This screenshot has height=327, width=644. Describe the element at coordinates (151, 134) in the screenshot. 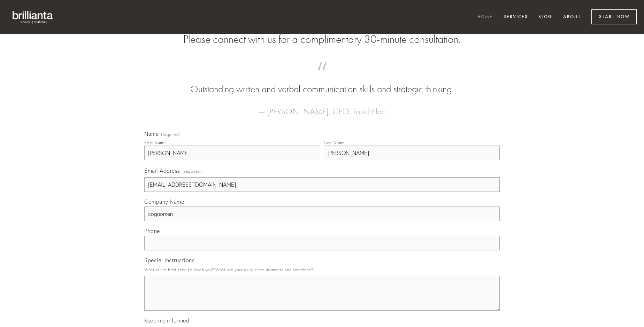

I see `span: Name` at that location.